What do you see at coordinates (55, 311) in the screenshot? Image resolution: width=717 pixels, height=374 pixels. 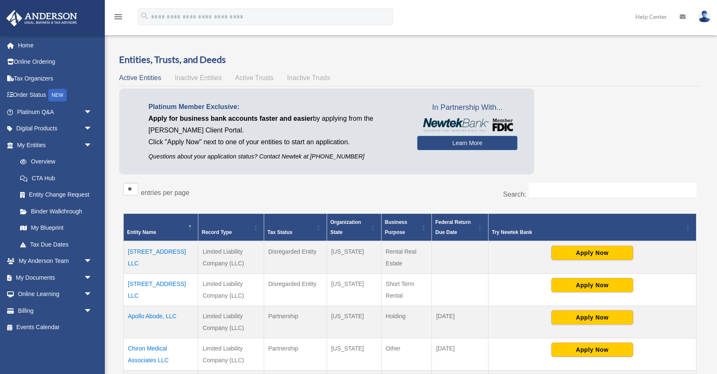 I see `a: Billingarrow_drop_down` at bounding box center [55, 311].